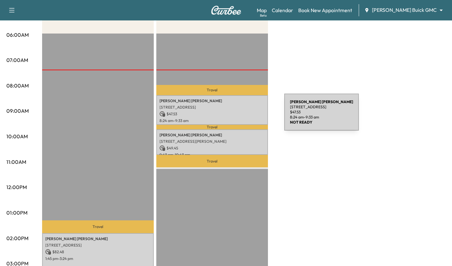  I want to click on a: Calendar, so click(282, 10).